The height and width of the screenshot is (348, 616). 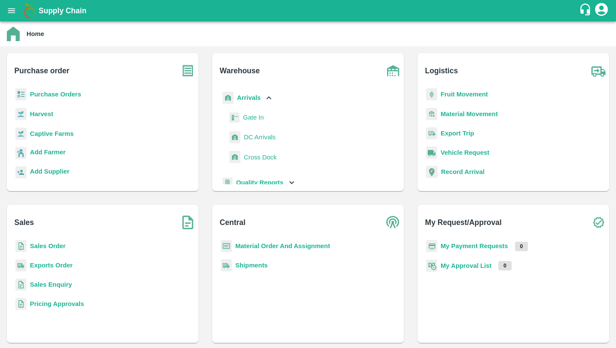 What do you see at coordinates (188, 71) in the screenshot?
I see `img: purchase` at bounding box center [188, 71].